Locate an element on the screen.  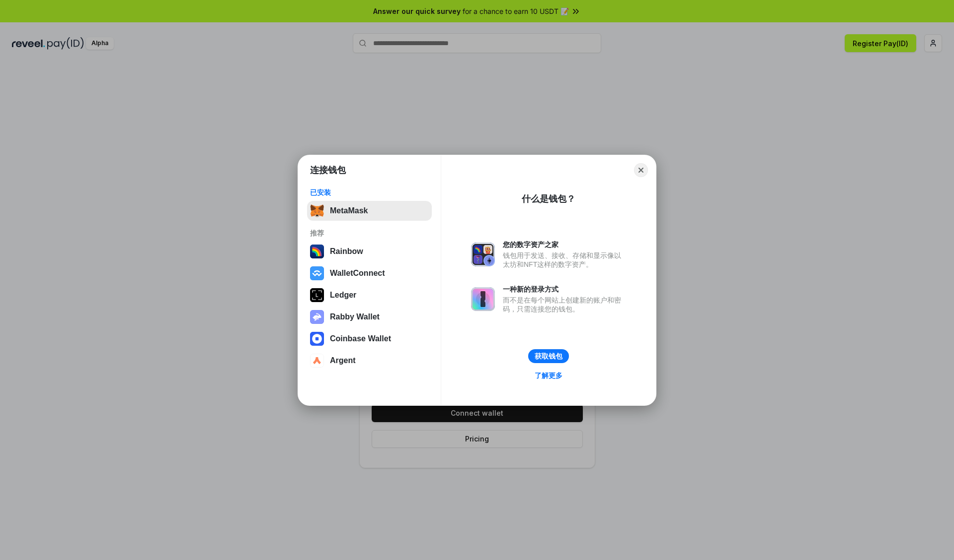
a: 了解更多 is located at coordinates (549, 376).